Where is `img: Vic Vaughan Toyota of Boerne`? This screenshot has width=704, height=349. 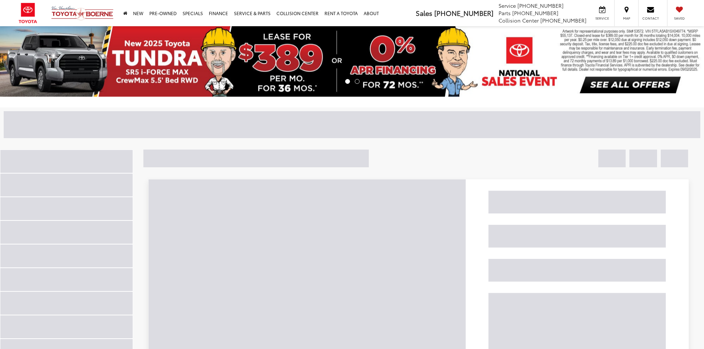 img: Vic Vaughan Toyota of Boerne is located at coordinates (82, 13).